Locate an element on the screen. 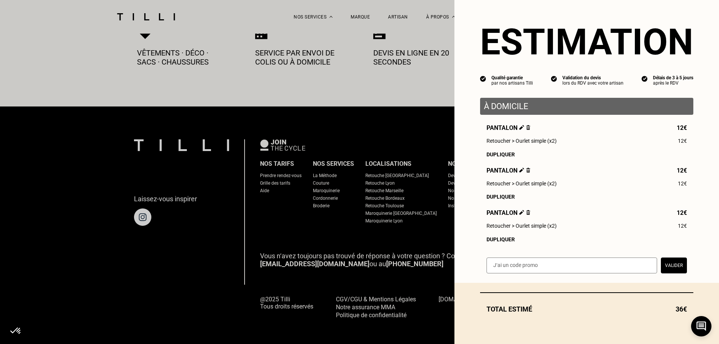  div: Délais de 3 à 5 jours is located at coordinates (673, 78).